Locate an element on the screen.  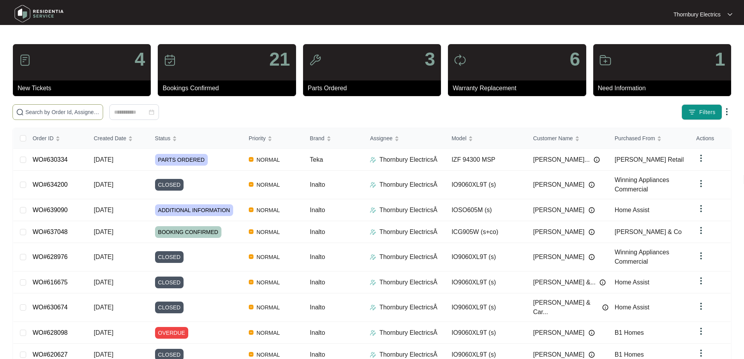
span: Customer Name is located at coordinates (553, 138).